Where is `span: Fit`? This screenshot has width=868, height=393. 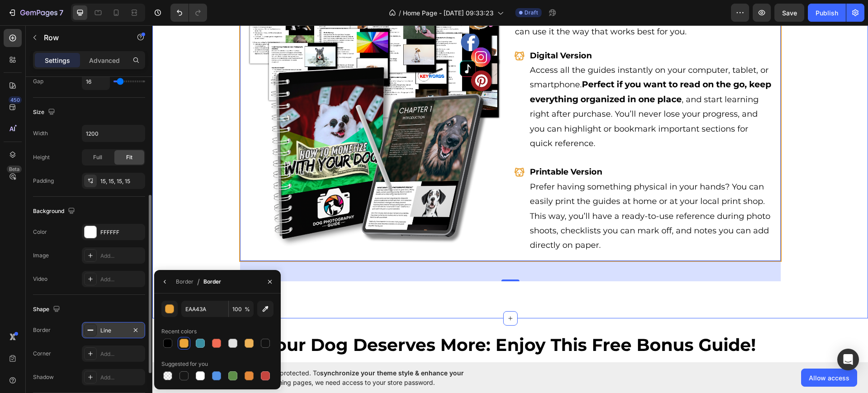
span: Fit is located at coordinates (129, 157).